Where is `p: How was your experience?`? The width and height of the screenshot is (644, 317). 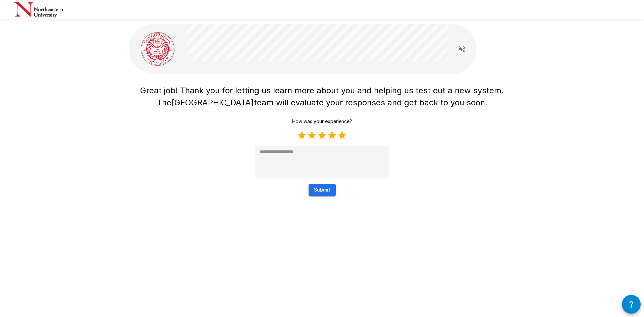 p: How was your experience? is located at coordinates (322, 122).